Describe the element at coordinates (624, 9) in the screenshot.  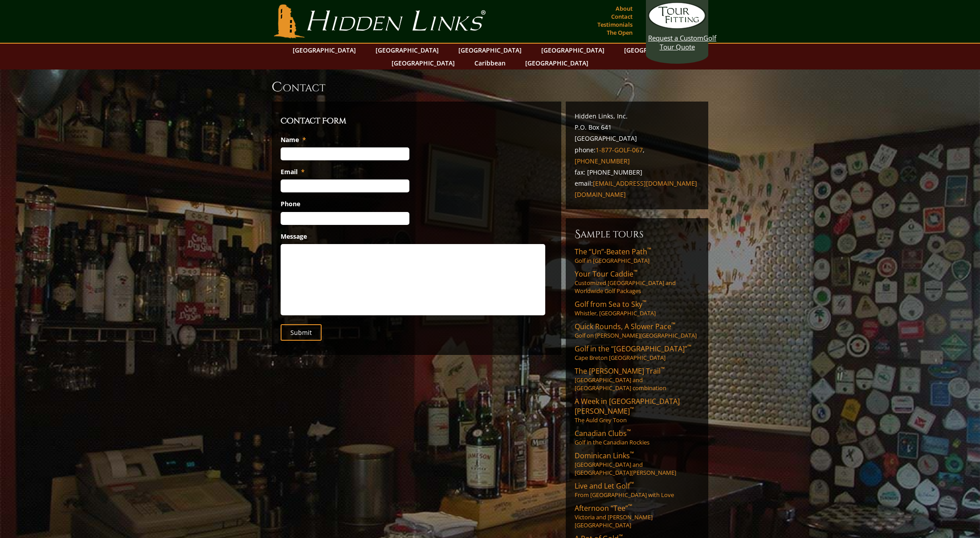
I see `a: About` at that location.